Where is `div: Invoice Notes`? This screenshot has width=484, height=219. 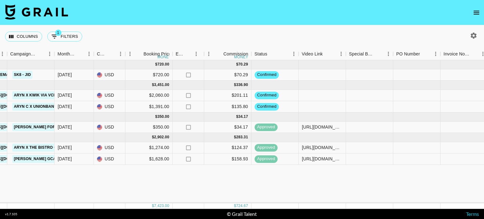 div: Invoice Notes is located at coordinates (457, 54).